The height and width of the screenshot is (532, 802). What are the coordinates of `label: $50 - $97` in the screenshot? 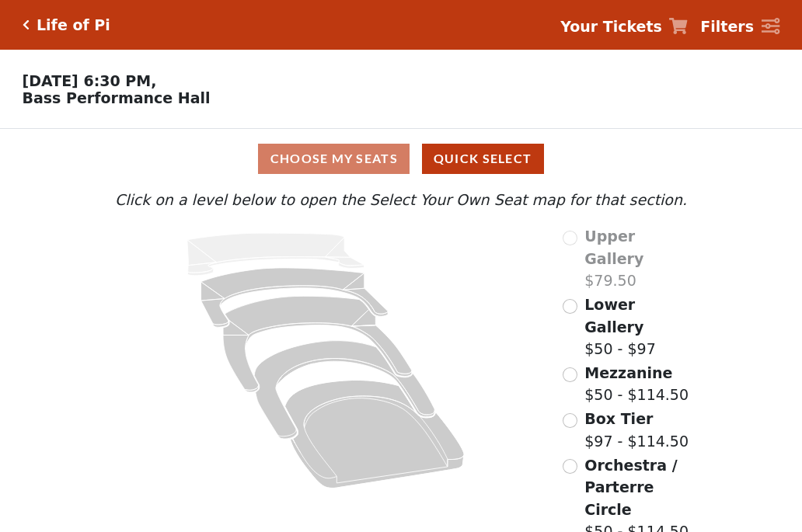 It's located at (637, 327).